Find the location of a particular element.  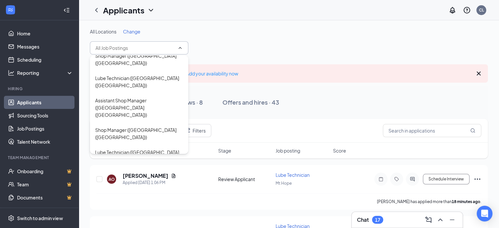

span: Lube Technician is located at coordinates (293, 175).